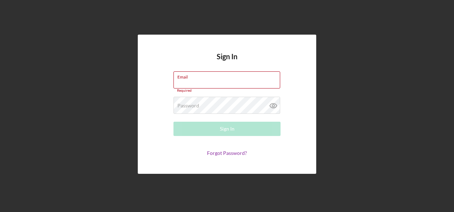 The image size is (454, 212). Describe the element at coordinates (227, 62) in the screenshot. I see `h4: Sign In` at that location.